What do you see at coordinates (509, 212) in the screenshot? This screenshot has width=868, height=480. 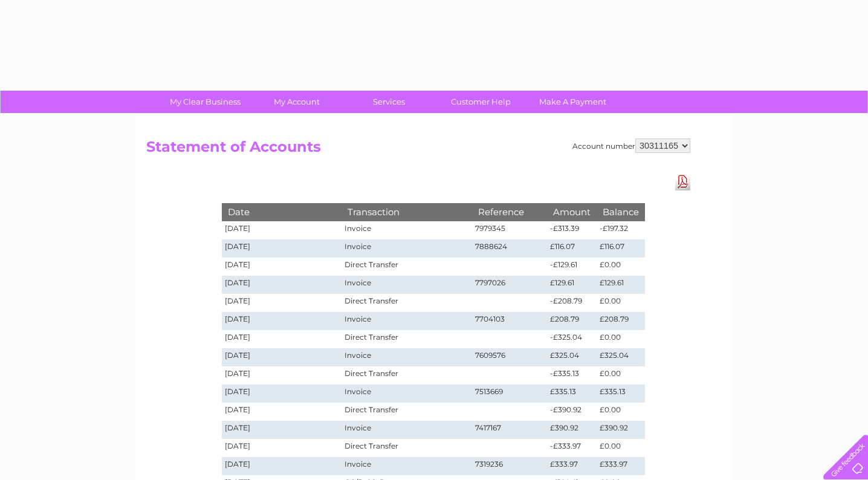 I see `th: Reference` at bounding box center [509, 212].